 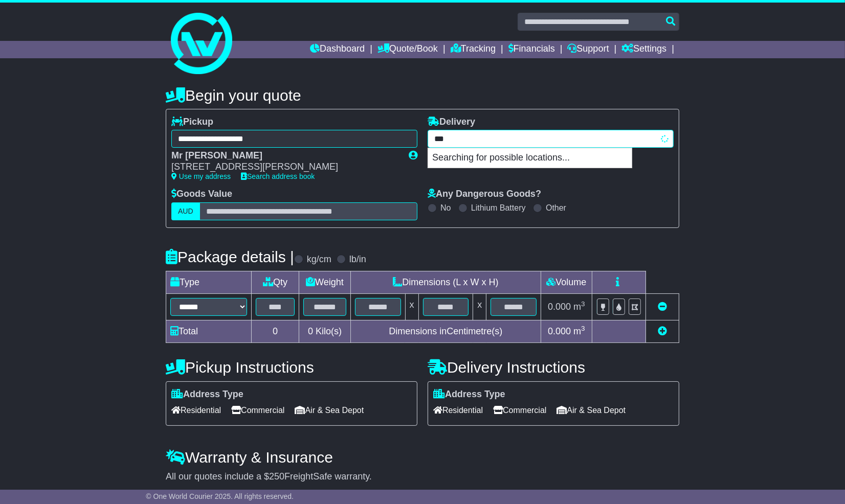 What do you see at coordinates (337, 49) in the screenshot?
I see `a: Dashboard` at bounding box center [337, 49].